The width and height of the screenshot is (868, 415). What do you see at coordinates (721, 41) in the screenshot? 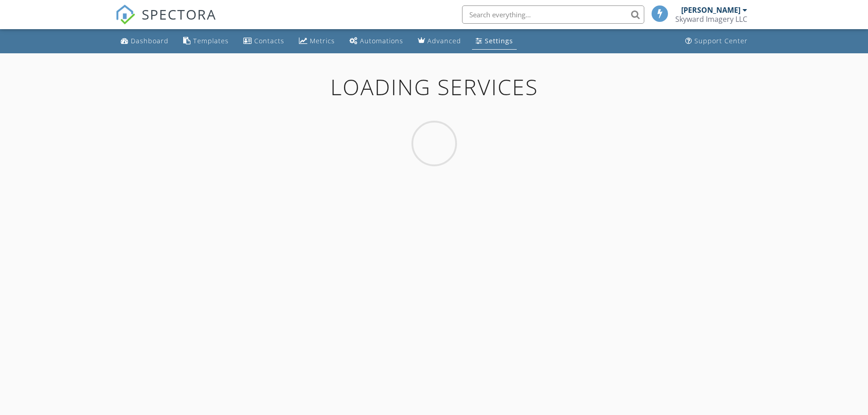
I see `div: Support Center` at bounding box center [721, 41].